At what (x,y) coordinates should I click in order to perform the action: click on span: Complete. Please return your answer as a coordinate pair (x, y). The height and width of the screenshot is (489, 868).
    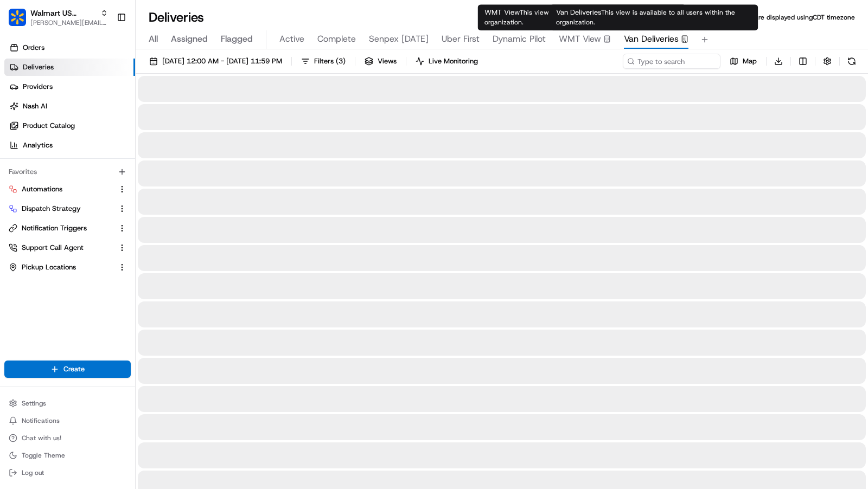
    Looking at the image, I should click on (336, 39).